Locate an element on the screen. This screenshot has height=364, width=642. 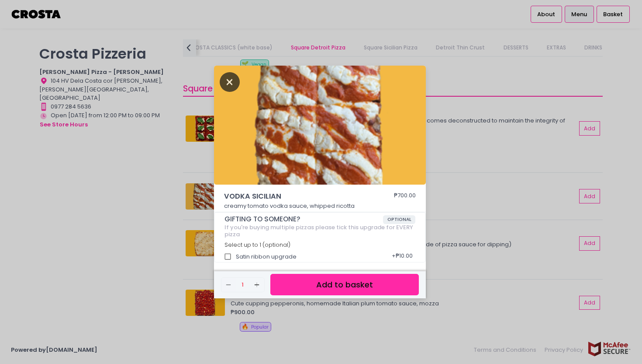
div: ₱700.00 is located at coordinates (405, 196).